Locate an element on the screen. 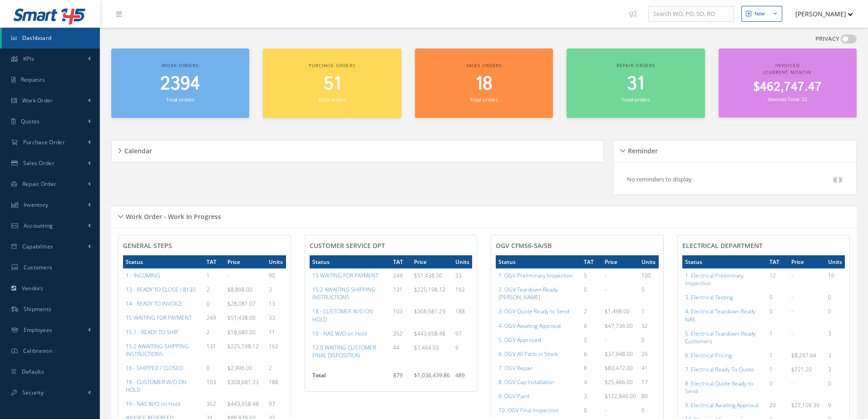 This screenshot has width=868, height=419. span: $2,996.00 is located at coordinates (239, 368).